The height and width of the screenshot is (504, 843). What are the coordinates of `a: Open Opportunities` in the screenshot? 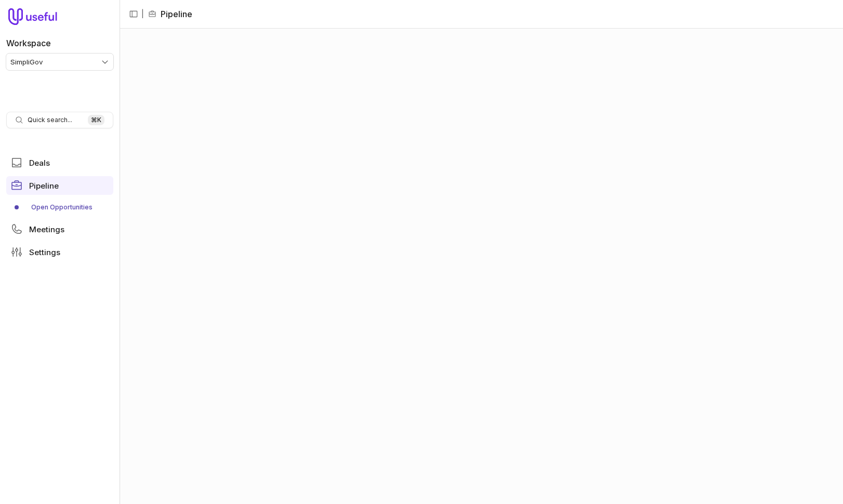 It's located at (60, 207).